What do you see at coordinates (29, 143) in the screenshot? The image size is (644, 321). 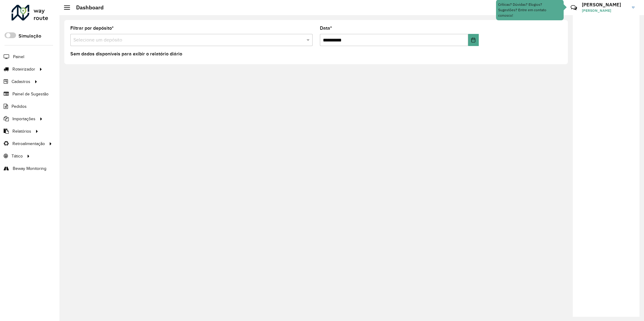 I see `span: Retroalimentação` at bounding box center [29, 143].